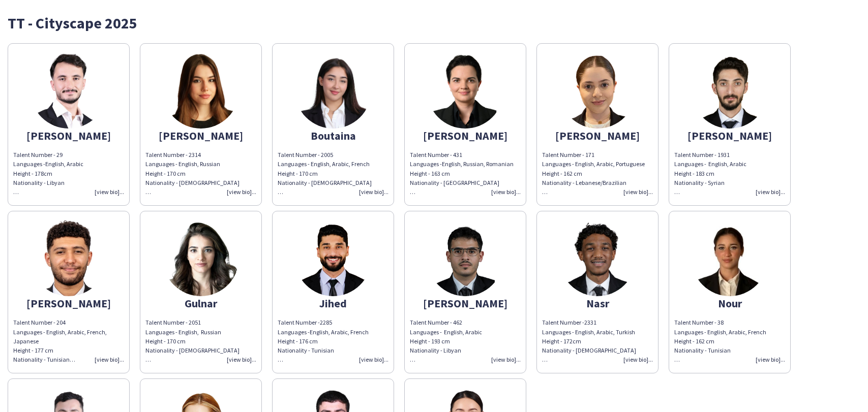 This screenshot has width=868, height=412. I want to click on span: Talent Number - 2314, so click(173, 154).